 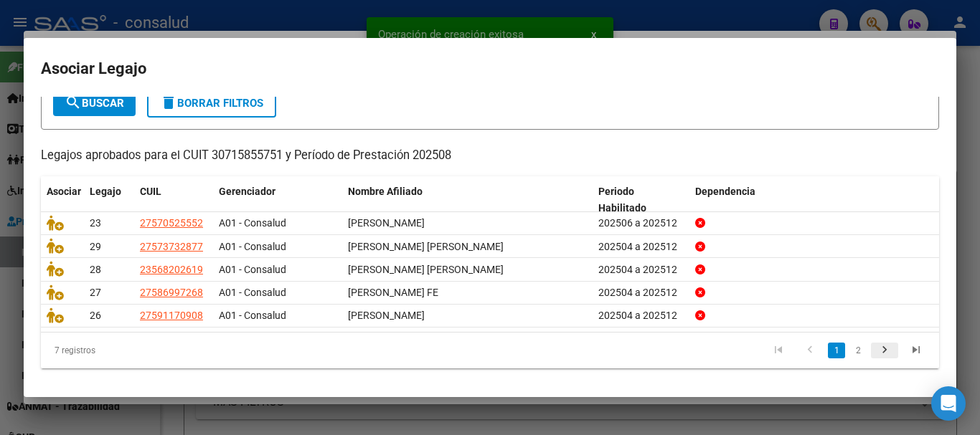 What do you see at coordinates (386, 315) in the screenshot?
I see `span: MARTINEZ MORA AGUSTINA` at bounding box center [386, 315].